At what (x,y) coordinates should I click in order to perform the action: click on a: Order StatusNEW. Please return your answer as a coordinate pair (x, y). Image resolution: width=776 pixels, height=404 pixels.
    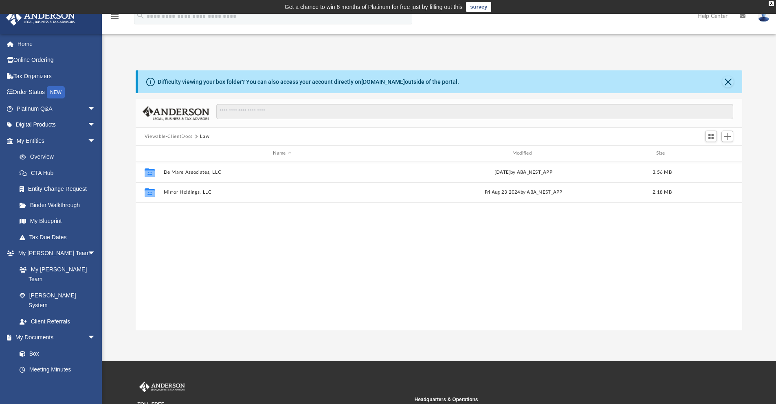
    Looking at the image, I should click on (57, 92).